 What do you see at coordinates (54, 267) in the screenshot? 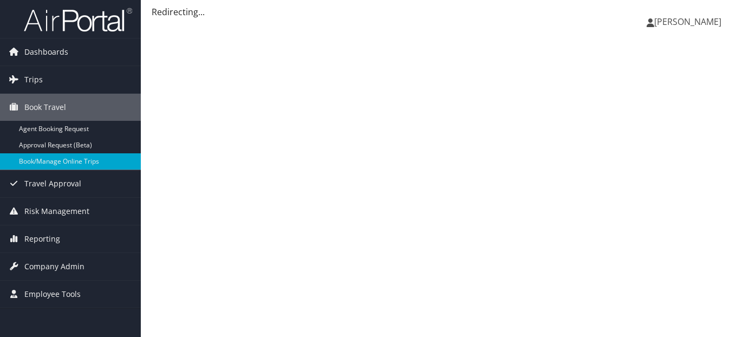
I see `span: Company Admin` at bounding box center [54, 267].